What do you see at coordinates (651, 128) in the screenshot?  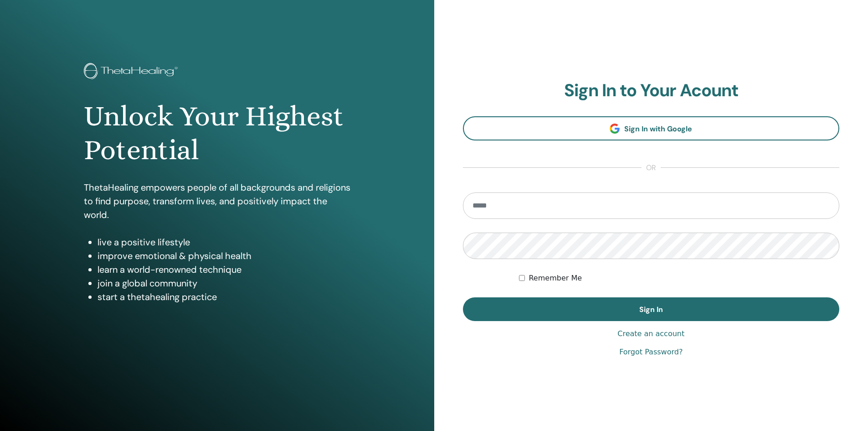 I see `a: Sign In with Google` at bounding box center [651, 128].